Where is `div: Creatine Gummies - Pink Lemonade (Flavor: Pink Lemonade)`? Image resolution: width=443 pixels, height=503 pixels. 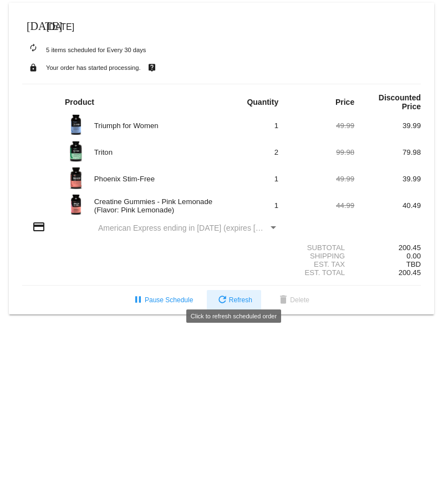 div: Creatine Gummies - Pink Lemonade (Flavor: Pink Lemonade) is located at coordinates (155, 206).